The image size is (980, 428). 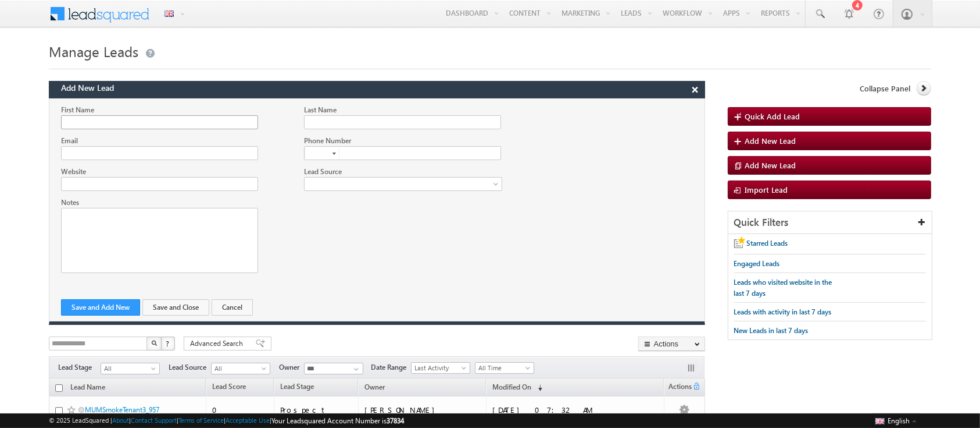 I want to click on button: Cancel, so click(x=232, y=307).